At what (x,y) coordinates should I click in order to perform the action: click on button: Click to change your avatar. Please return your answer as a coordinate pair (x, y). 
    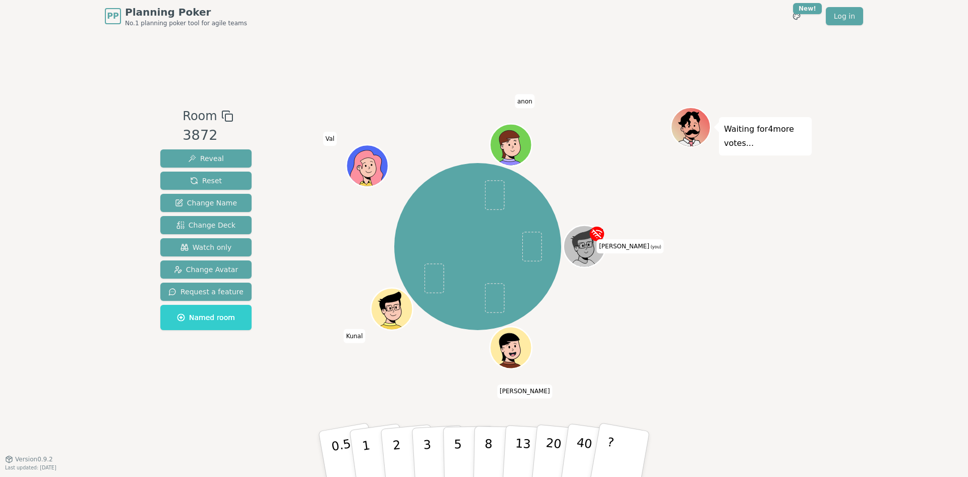
    Looking at the image, I should click on (584, 246).